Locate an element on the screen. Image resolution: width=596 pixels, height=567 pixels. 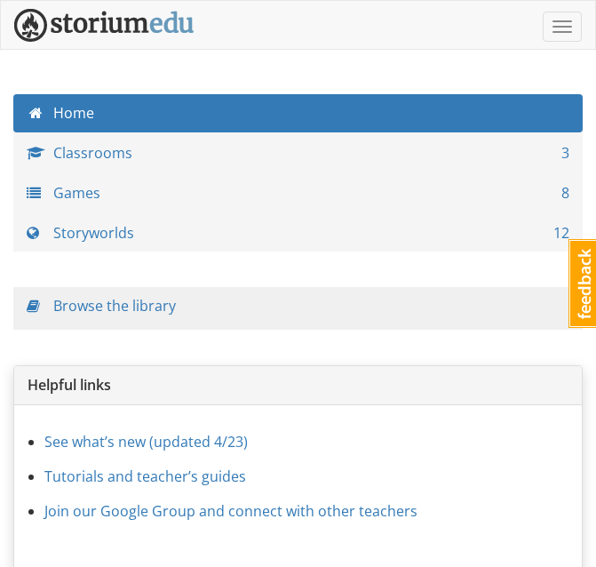
img: StoriumEDU is located at coordinates (104, 25).